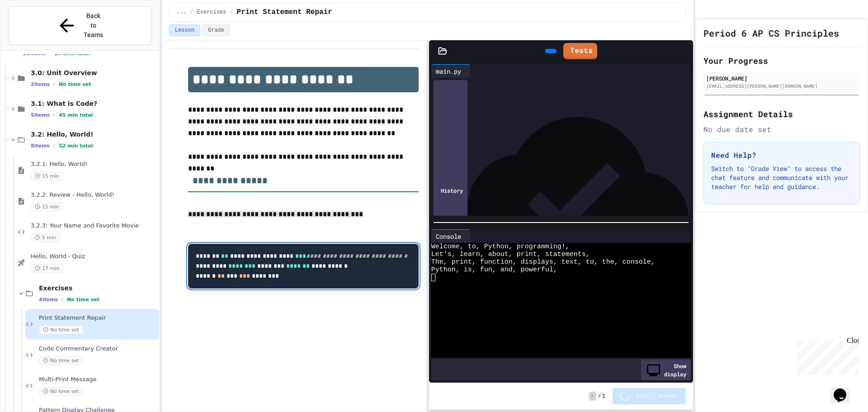  I want to click on a: Tests, so click(580, 51).